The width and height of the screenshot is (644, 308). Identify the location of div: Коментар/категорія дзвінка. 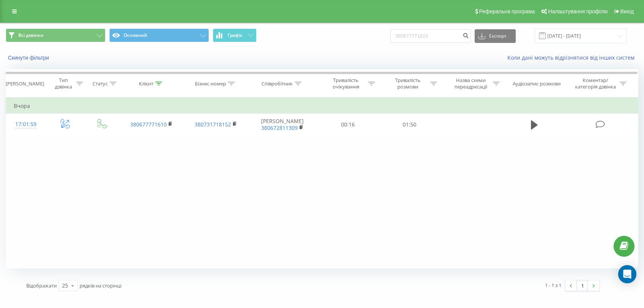
(595, 84).